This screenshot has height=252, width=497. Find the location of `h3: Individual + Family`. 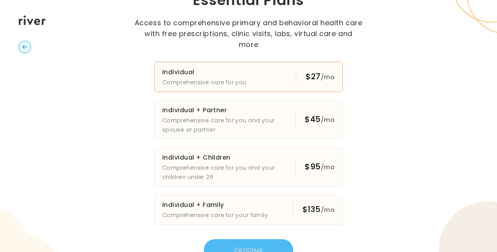

h3: Individual + Family is located at coordinates (215, 205).